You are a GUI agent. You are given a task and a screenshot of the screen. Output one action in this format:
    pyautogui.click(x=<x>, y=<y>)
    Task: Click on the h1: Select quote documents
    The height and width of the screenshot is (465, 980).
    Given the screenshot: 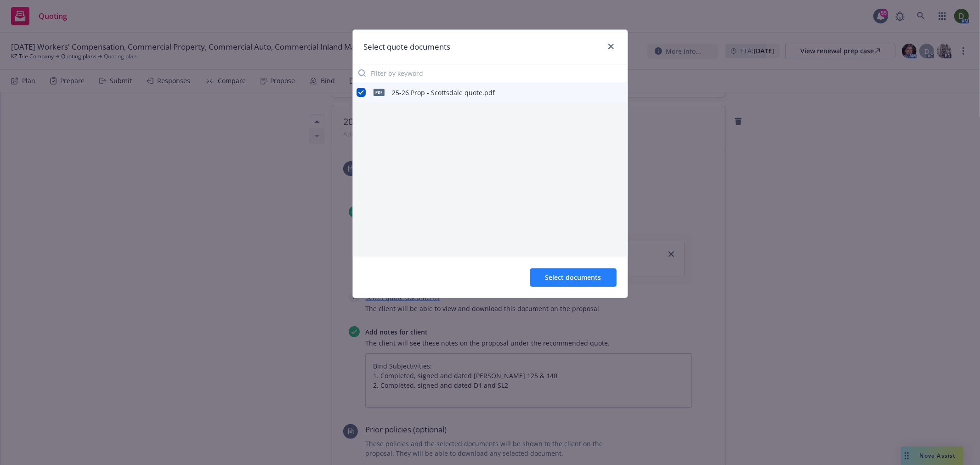 What is the action you would take?
    pyautogui.click(x=407, y=47)
    